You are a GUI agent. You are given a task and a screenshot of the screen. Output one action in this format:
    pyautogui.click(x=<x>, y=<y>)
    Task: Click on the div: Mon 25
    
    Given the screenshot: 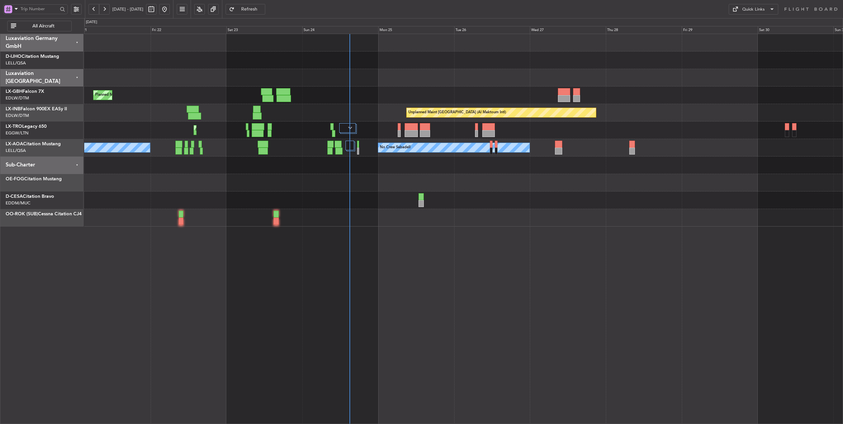 What is the action you would take?
    pyautogui.click(x=416, y=30)
    